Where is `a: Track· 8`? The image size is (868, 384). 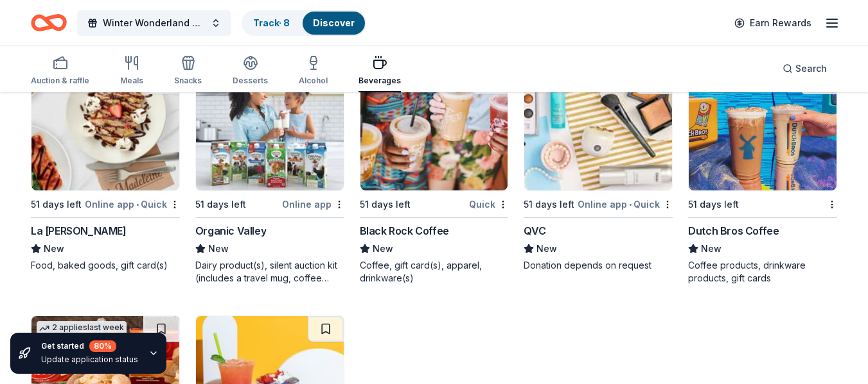
a: Track· 8 is located at coordinates (271, 22).